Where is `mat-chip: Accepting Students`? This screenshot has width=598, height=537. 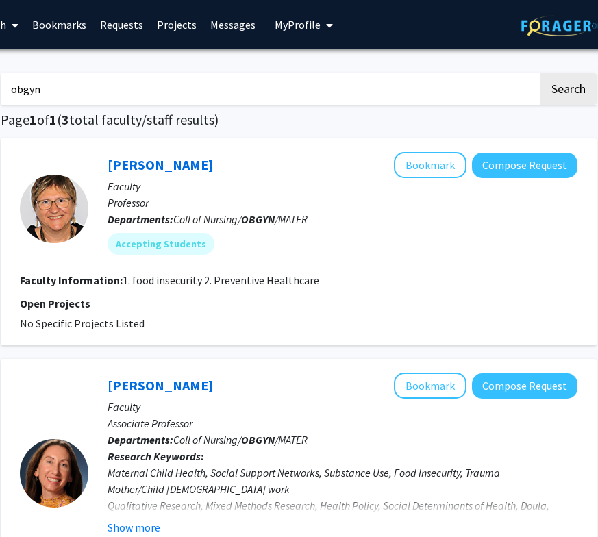 mat-chip: Accepting Students is located at coordinates (161, 244).